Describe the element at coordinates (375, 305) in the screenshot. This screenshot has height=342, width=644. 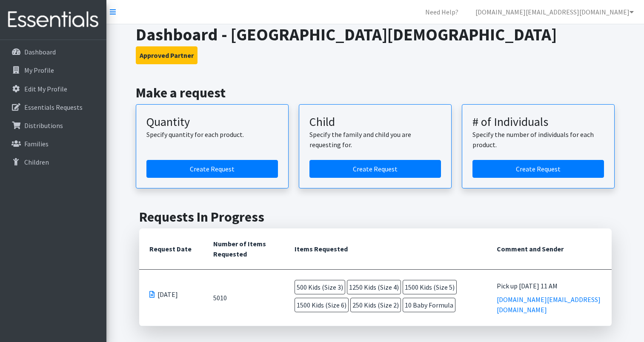
I see `span: 250 Kids (Size 2)` at that location.